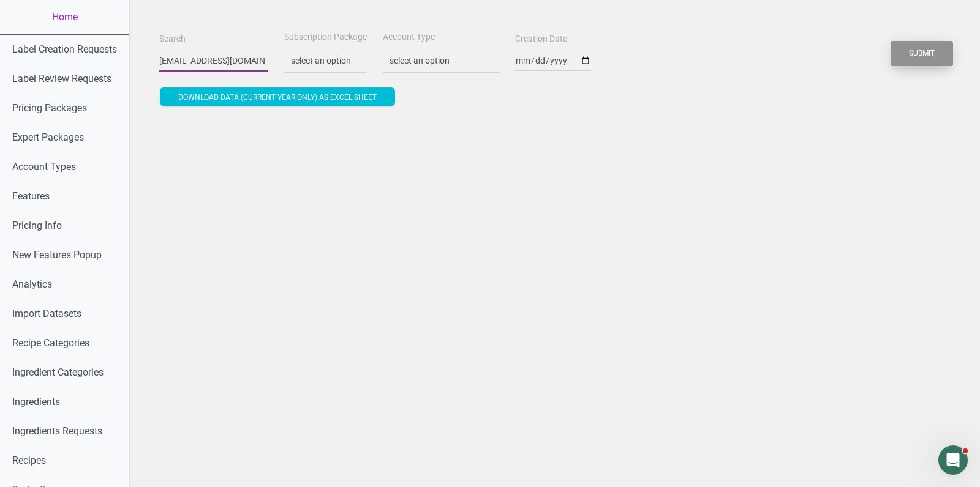 This screenshot has width=980, height=487. What do you see at coordinates (326, 37) in the screenshot?
I see `label: Subscription Package` at bounding box center [326, 37].